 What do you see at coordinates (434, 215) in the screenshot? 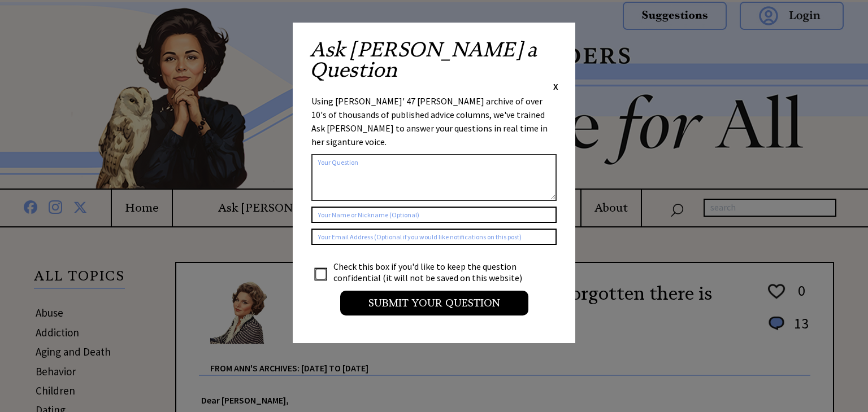
I see `input: Your Name or Nickname (Optional)` at bounding box center [434, 215].